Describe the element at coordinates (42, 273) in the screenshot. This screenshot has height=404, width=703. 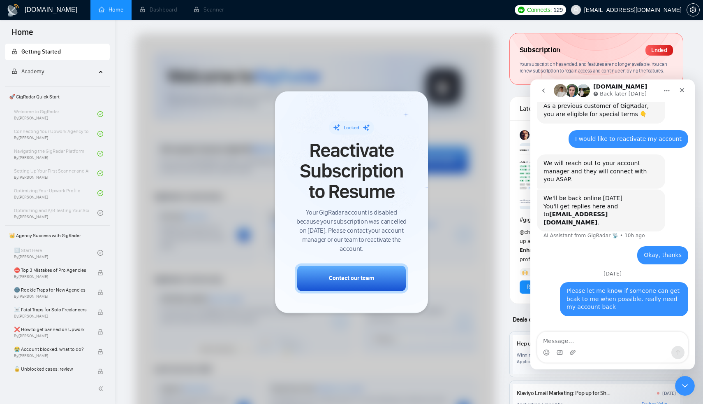
I see `button: Upload attachment` at that location.